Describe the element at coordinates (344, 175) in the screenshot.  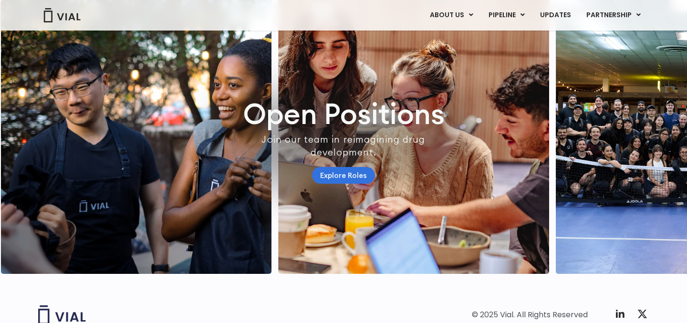
I see `a: Explore Roles` at that location.